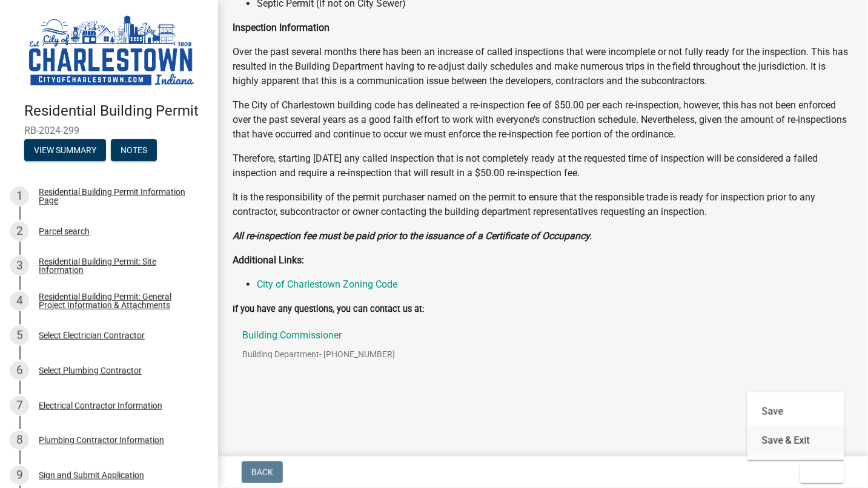 This screenshot has height=488, width=868. I want to click on div: Residential Building Permit: General Project Information & Attachments, so click(119, 301).